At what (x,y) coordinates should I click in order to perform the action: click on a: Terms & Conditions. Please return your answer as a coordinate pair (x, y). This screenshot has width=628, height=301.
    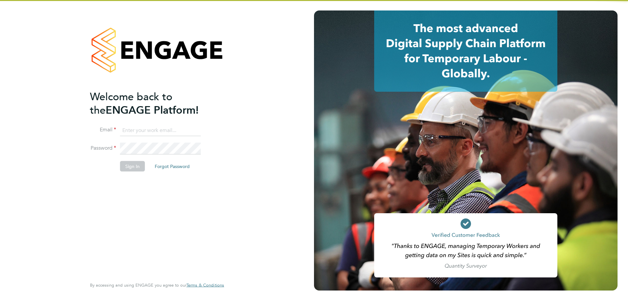
    Looking at the image, I should click on (205, 285).